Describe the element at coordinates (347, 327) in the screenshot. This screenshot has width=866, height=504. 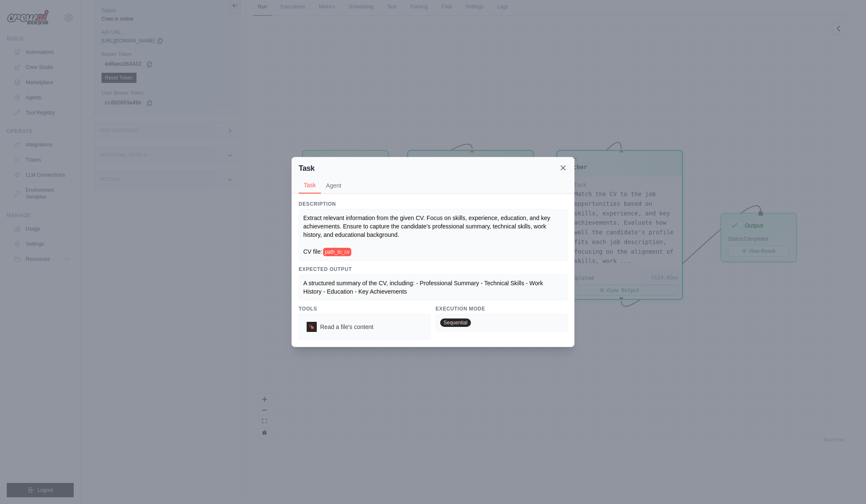
I see `span: Read a file's content` at that location.